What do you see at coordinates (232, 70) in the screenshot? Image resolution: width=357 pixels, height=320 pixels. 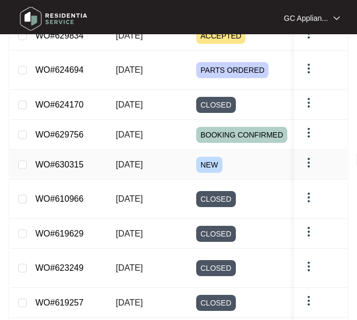 I see `span: PARTS ORDERED` at bounding box center [232, 70].